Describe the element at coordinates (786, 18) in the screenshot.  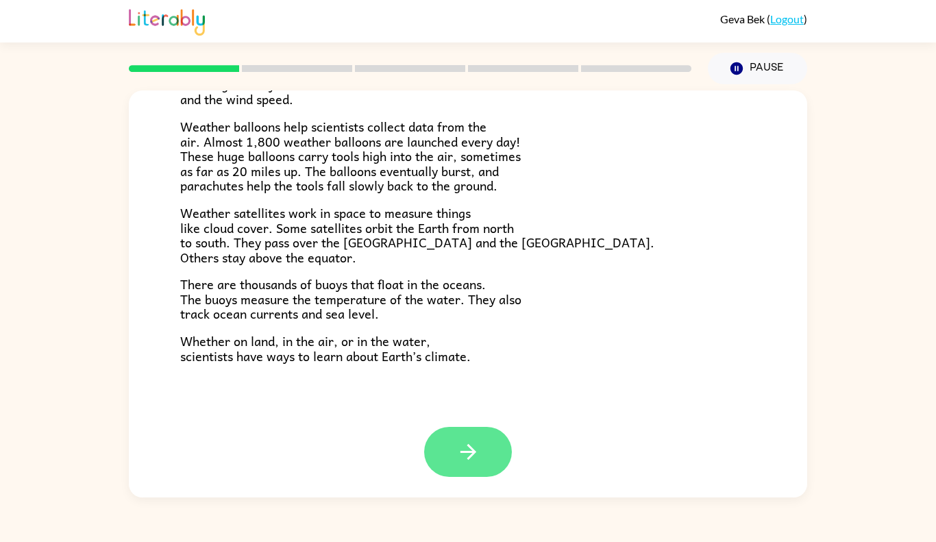
I see `a: Logout` at that location.